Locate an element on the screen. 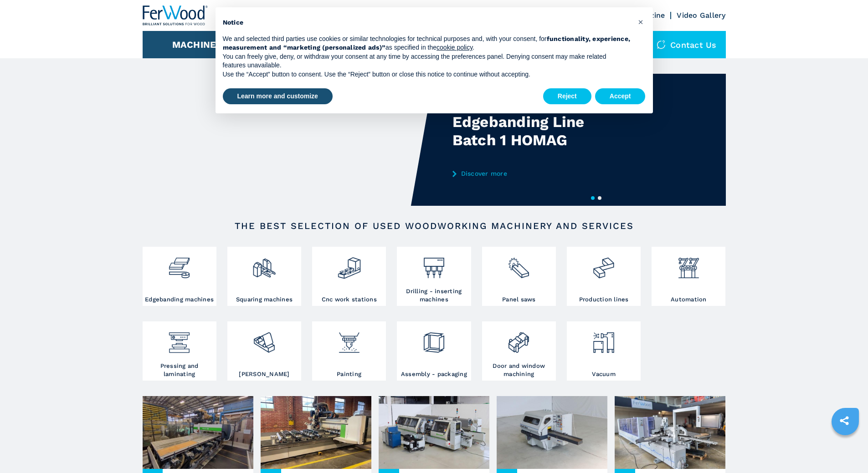 The height and width of the screenshot is (473, 868). button: Close this notice is located at coordinates (641, 22).